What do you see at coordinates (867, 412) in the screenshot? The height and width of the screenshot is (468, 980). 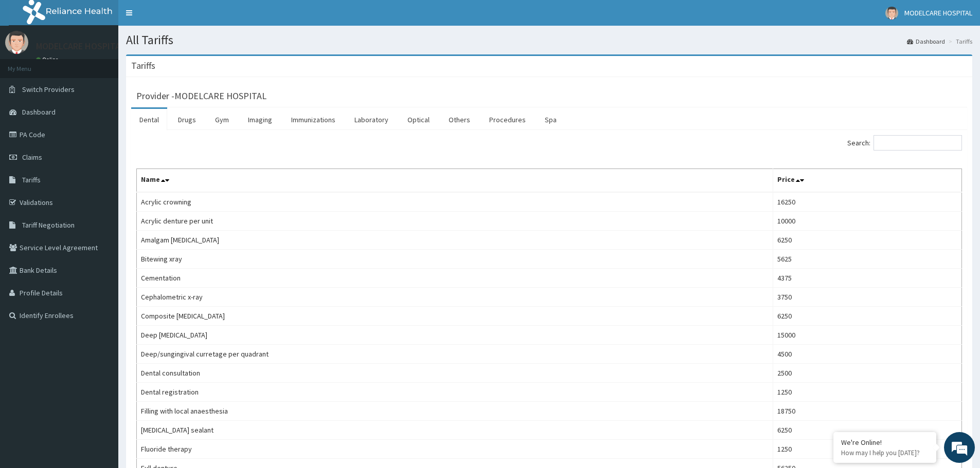 I see `td: 18750` at bounding box center [867, 412].